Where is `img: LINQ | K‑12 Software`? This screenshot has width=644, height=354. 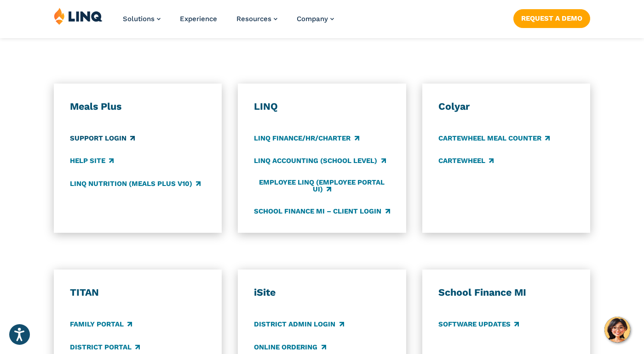 img: LINQ | K‑12 Software is located at coordinates (78, 16).